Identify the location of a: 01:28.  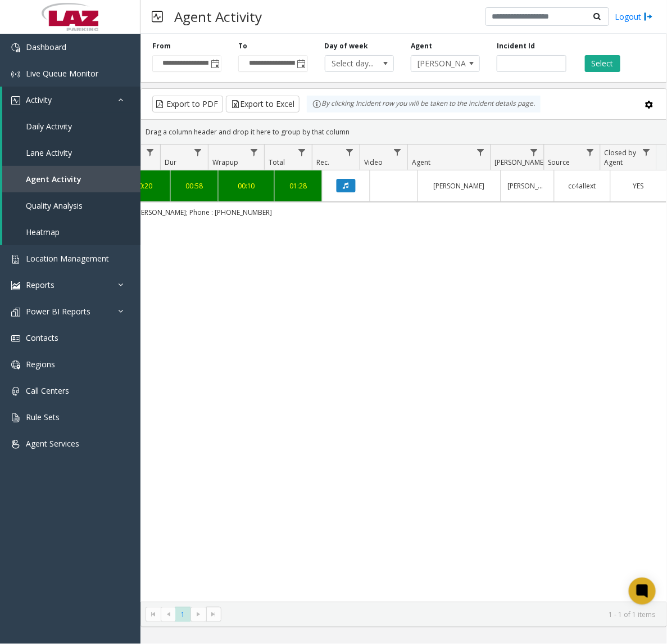
(298, 186).